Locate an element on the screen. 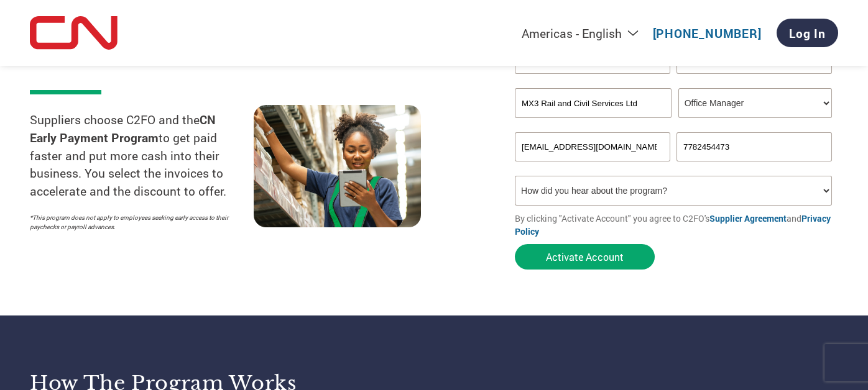 This screenshot has width=868, height=390. p: Suppliers choose C2FO and the to get paid faster and put more cash into their business. You selec... is located at coordinates (142, 156).